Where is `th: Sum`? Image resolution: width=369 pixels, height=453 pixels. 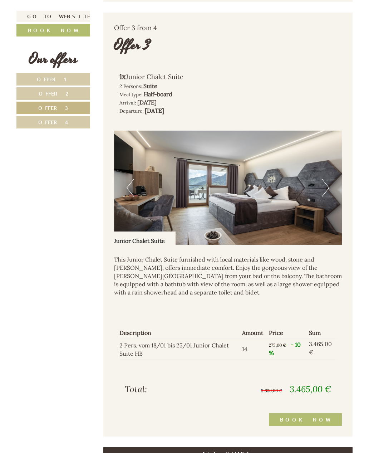 th: Sum is located at coordinates (321, 332).